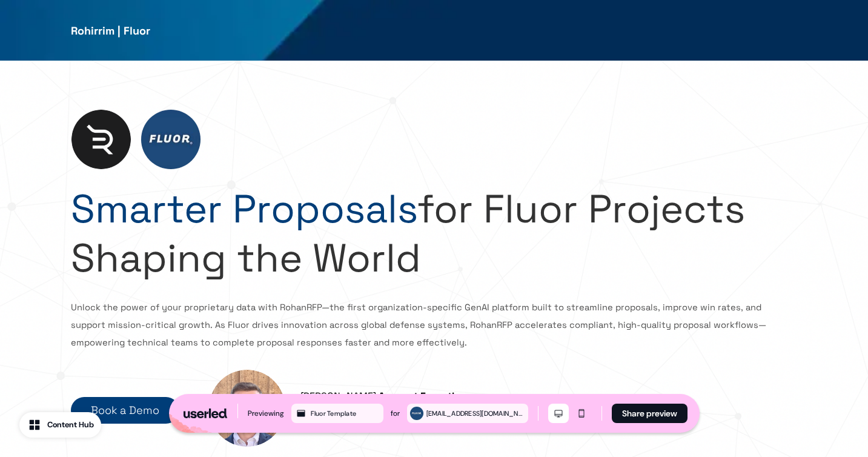  Describe the element at coordinates (559, 414) in the screenshot. I see `button: Desktop mode` at that location.